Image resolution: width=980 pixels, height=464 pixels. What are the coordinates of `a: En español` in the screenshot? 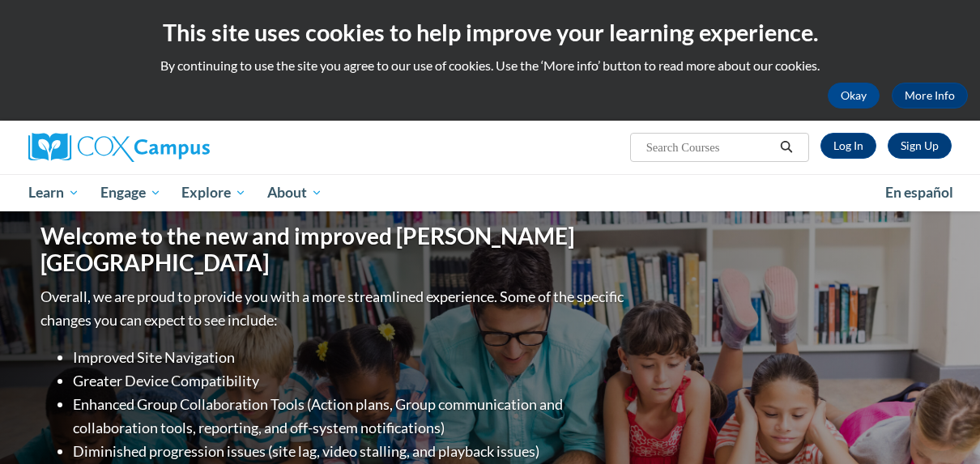 It's located at (920, 193).